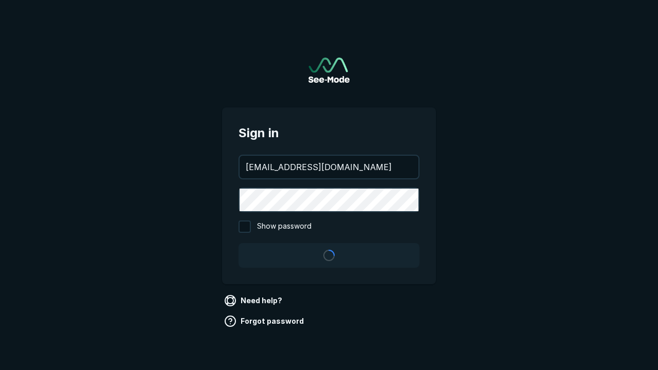 The height and width of the screenshot is (370, 658). Describe the element at coordinates (329, 70) in the screenshot. I see `a: Go to sign in` at that location.